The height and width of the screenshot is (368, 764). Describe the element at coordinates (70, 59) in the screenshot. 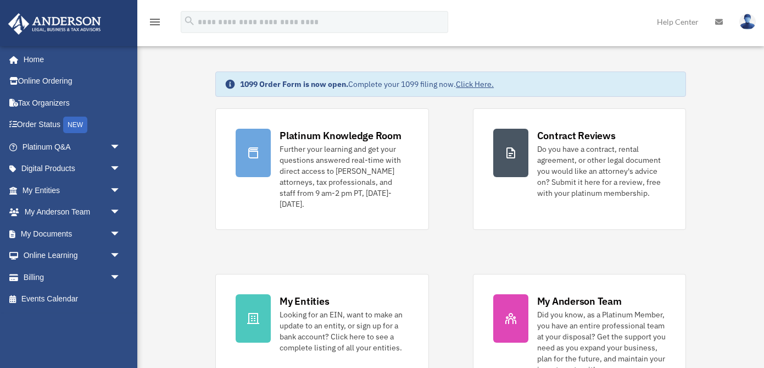

I see `a: Home` at that location.